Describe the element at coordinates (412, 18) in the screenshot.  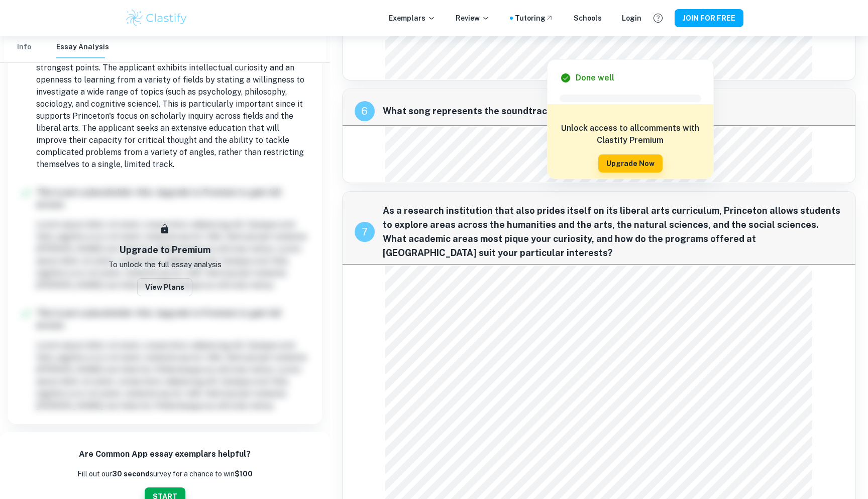
I see `p: Exemplars` at that location.